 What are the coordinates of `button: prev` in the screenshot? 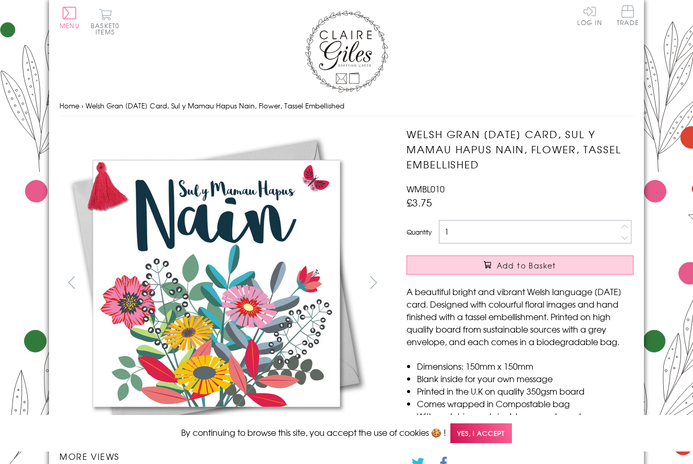 It's located at (71, 282).